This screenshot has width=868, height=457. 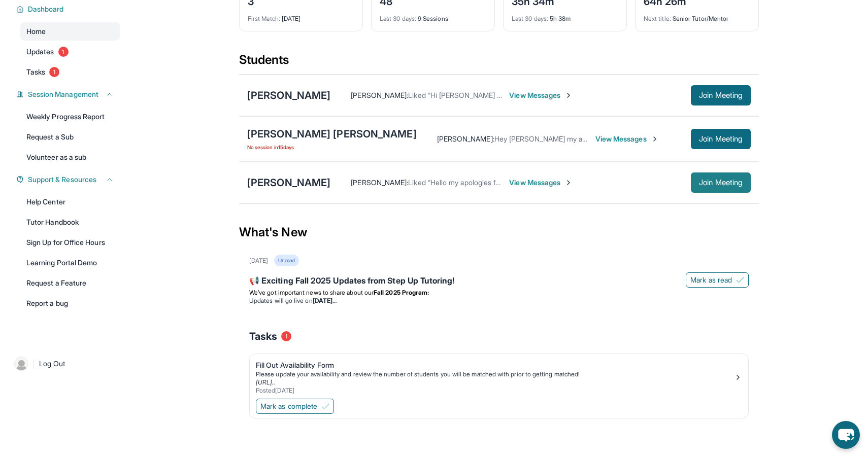 I want to click on div: Please update your availability and review the number of students you will be matched with prior ..., so click(x=495, y=374).